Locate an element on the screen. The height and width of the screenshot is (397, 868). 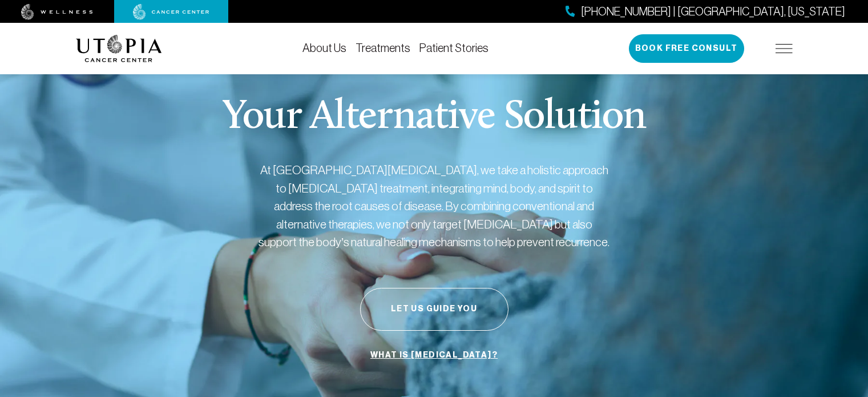
p: Your Alternative Solution is located at coordinates (434, 118).